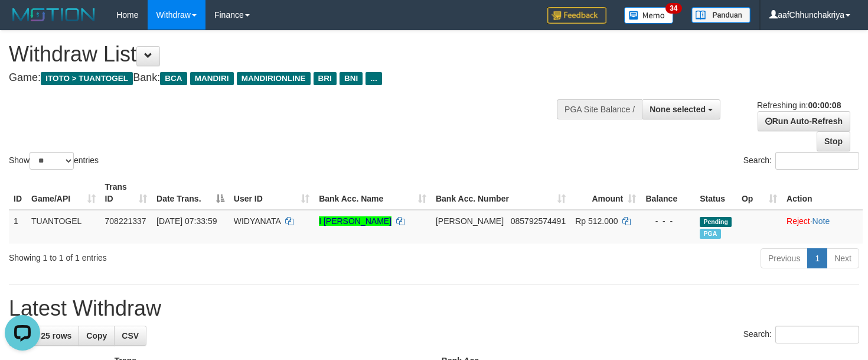 Image resolution: width=868 pixels, height=360 pixels. I want to click on th: Game/API: activate to sort column ascending, so click(63, 193).